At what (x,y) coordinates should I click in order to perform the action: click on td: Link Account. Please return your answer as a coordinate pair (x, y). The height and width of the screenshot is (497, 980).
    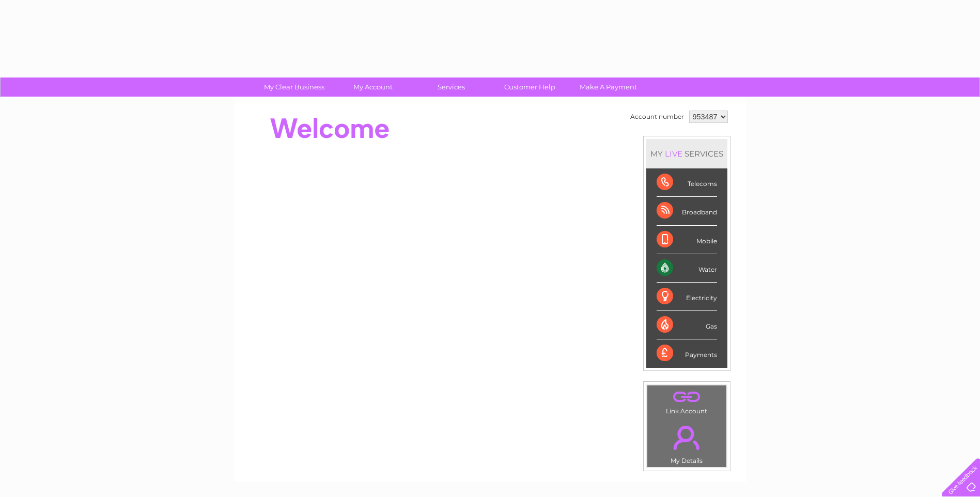
    Looking at the image, I should click on (686, 401).